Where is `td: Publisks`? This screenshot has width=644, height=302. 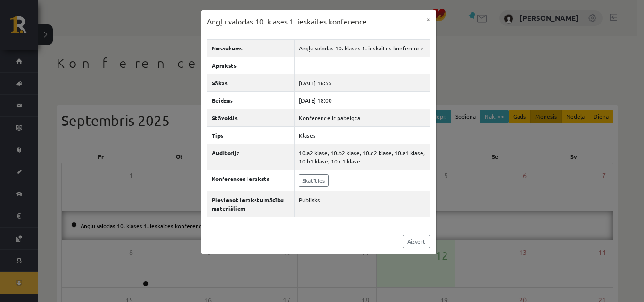 td: Publisks is located at coordinates (362, 204).